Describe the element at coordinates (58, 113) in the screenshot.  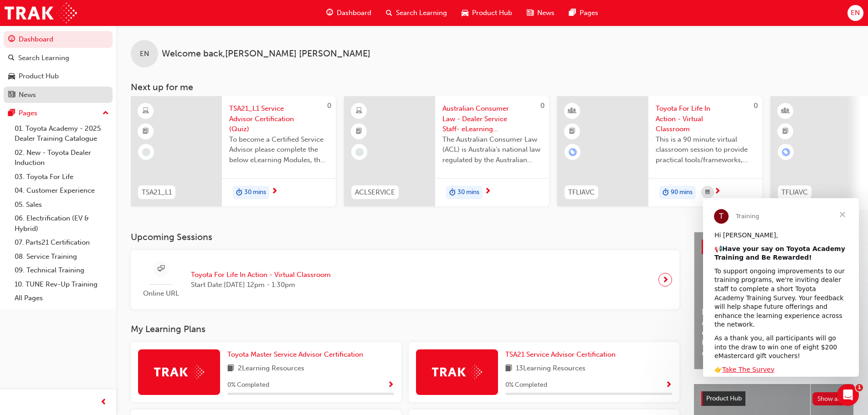
I see `button: Pages` at that location.